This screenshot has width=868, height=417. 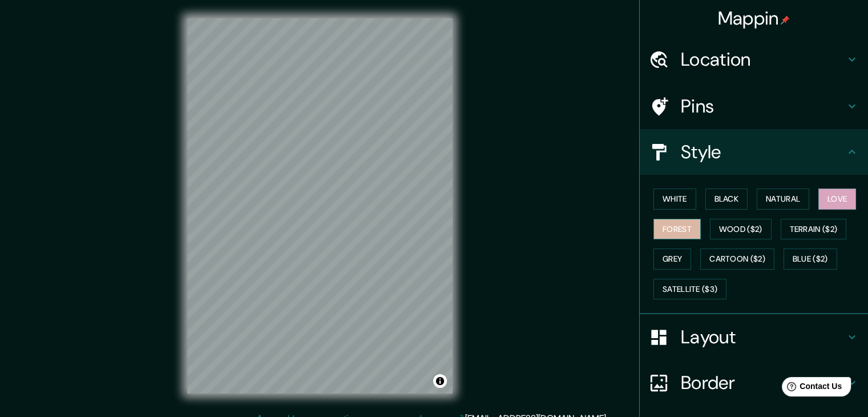 What do you see at coordinates (738, 258) in the screenshot?
I see `button: Cartoon ($2)` at bounding box center [738, 258].